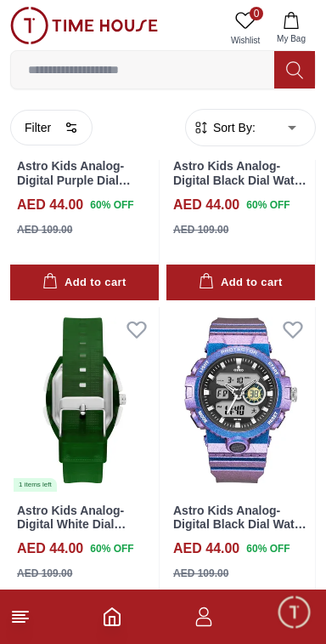 The image size is (326, 644). I want to click on img: Astro Kids Analog-Digital White Dial Watch - A24803-PPGG, so click(84, 400).